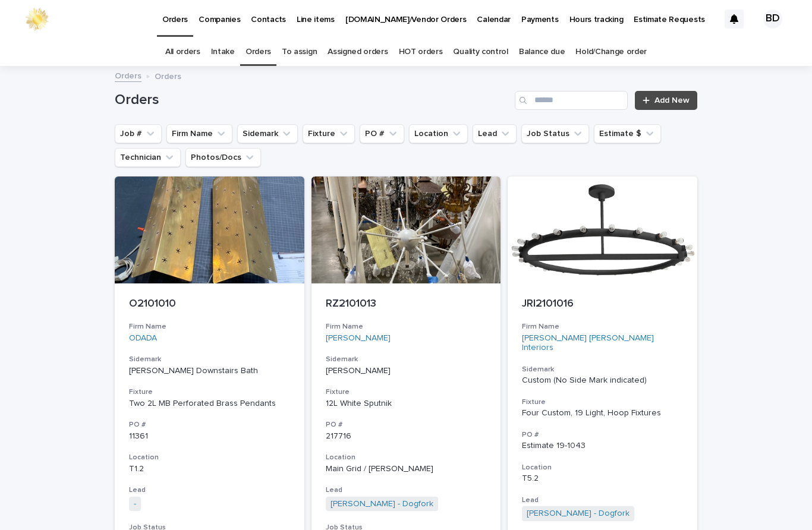 This screenshot has height=530, width=812. What do you see at coordinates (602, 413) in the screenshot?
I see `div: Four Custom, 19 Light, Hoop Fixtures` at bounding box center [602, 413].